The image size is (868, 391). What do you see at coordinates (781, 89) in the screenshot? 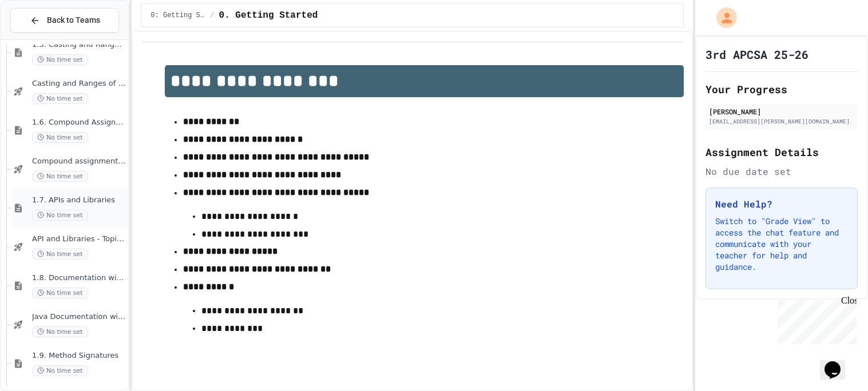
I see `h2: Your Progress` at bounding box center [781, 89].